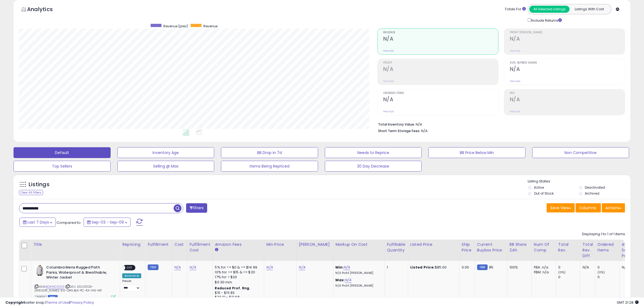 The image size is (644, 308). Describe the element at coordinates (238, 277) in the screenshot. I see `div: 17% for > $20` at that location.